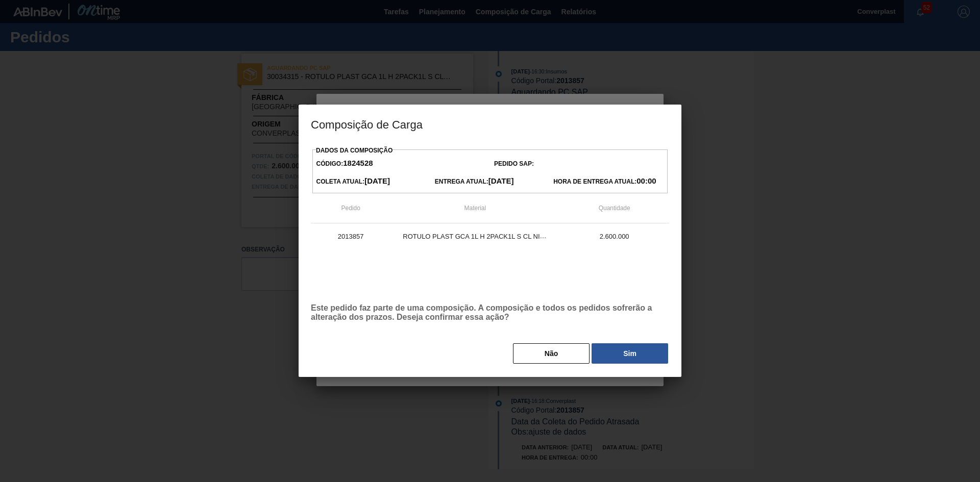 This screenshot has height=482, width=980. What do you see at coordinates (615, 236) in the screenshot?
I see `font: 2.600.000` at bounding box center [615, 236].